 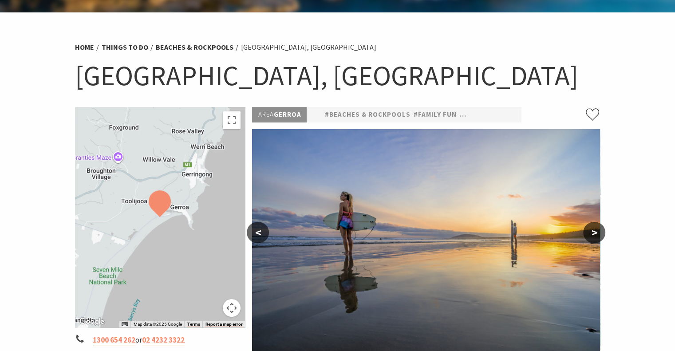 I want to click on span: Map data ©2025 Google, so click(x=157, y=324).